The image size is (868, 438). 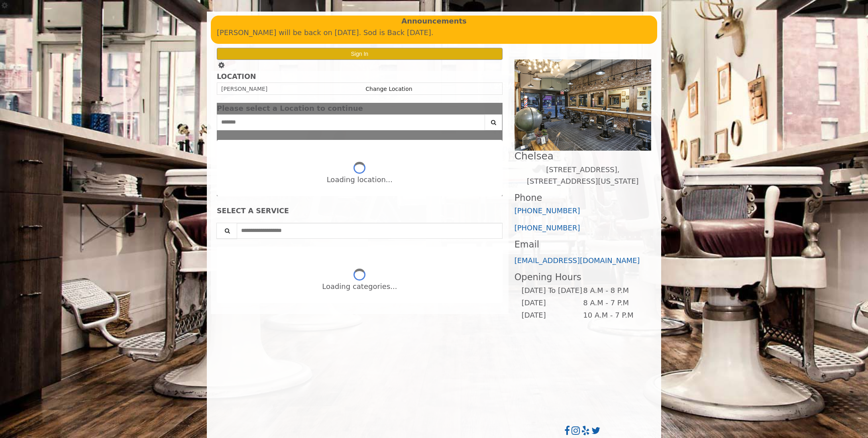 What do you see at coordinates (290, 108) in the screenshot?
I see `span: Please select a Location to continue` at bounding box center [290, 108].